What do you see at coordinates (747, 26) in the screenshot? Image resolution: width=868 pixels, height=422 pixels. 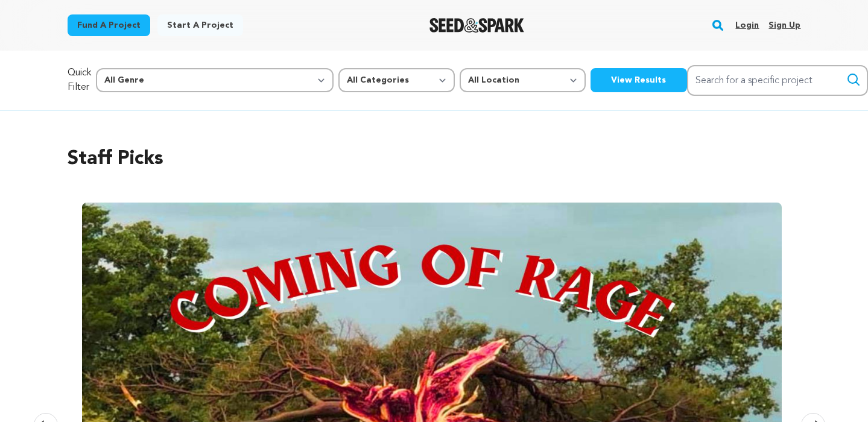 I see `a: Login` at bounding box center [747, 26].